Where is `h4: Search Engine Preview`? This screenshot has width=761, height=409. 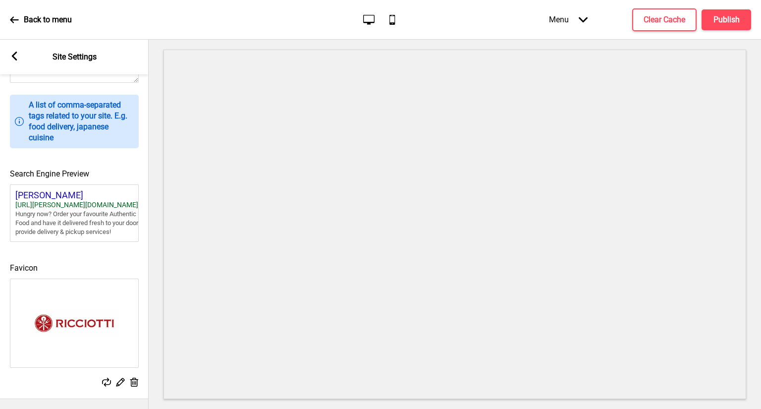
h4: Search Engine Preview is located at coordinates (74, 174).